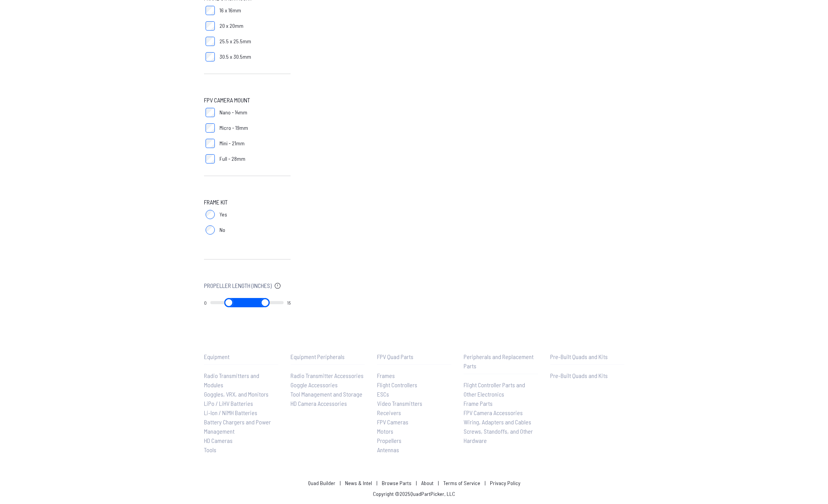  Describe the element at coordinates (327, 394) in the screenshot. I see `a: Tool Management and Storage` at that location.